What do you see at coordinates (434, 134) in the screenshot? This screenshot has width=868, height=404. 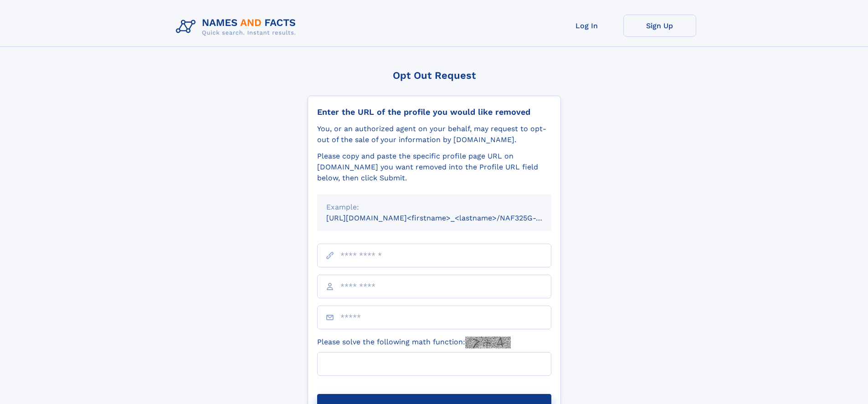 I see `div: You, or an authorized agent on your behalf, may request to opt-out of the sale of your informatio...` at bounding box center [434, 134].